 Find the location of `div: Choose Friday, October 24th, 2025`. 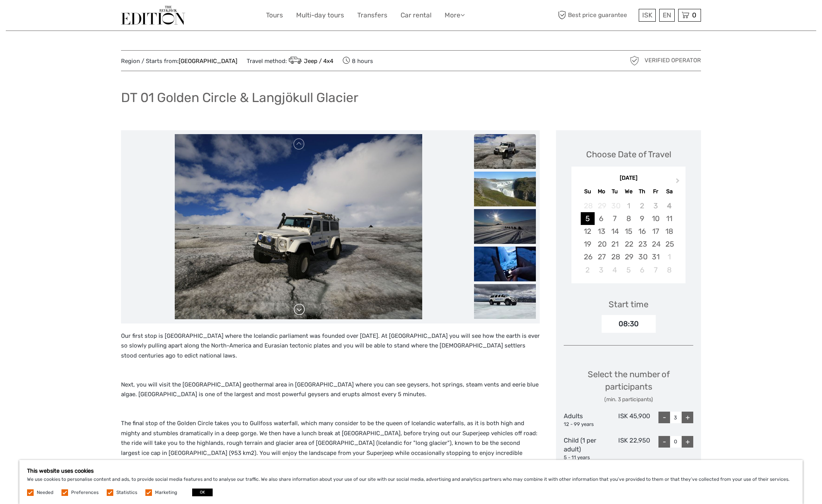

div: Choose Friday, October 24th, 2025 is located at coordinates (655, 244).